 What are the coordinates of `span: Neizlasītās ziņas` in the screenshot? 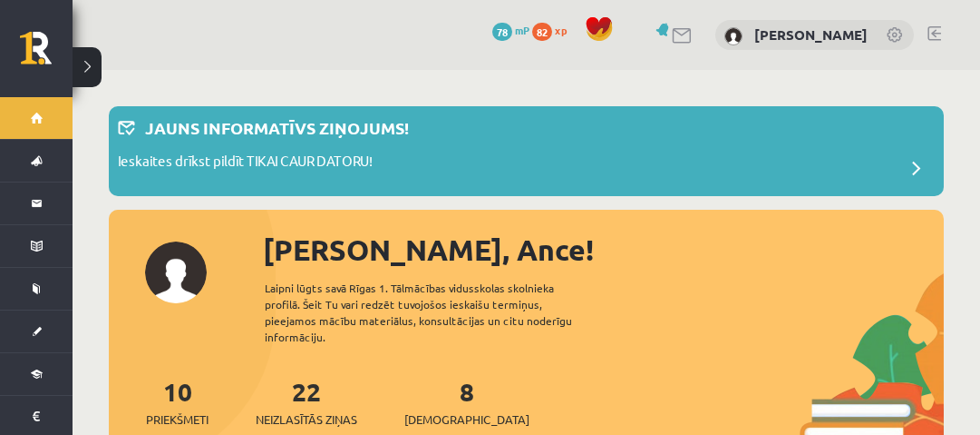 It's located at (306, 419).